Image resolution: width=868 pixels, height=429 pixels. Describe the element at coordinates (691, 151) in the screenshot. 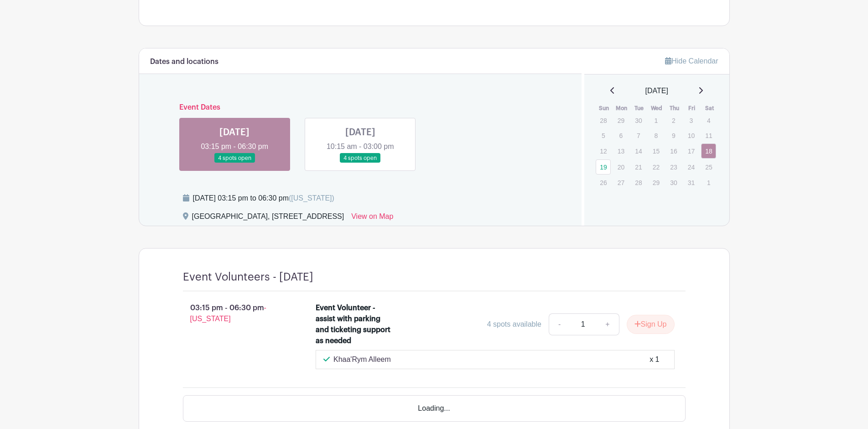

I see `p: 17` at that location.